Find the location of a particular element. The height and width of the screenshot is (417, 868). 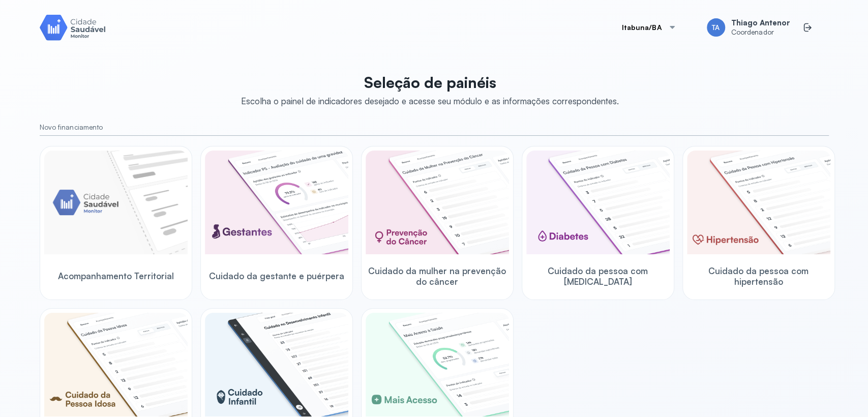

small: Novo financiamento is located at coordinates (434, 127).